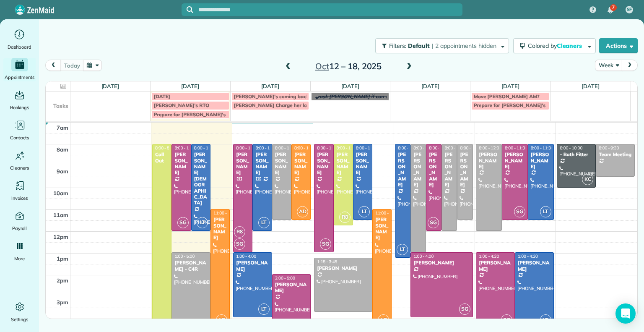 The width and height of the screenshot is (644, 332). I want to click on span: Bookings, so click(20, 107).